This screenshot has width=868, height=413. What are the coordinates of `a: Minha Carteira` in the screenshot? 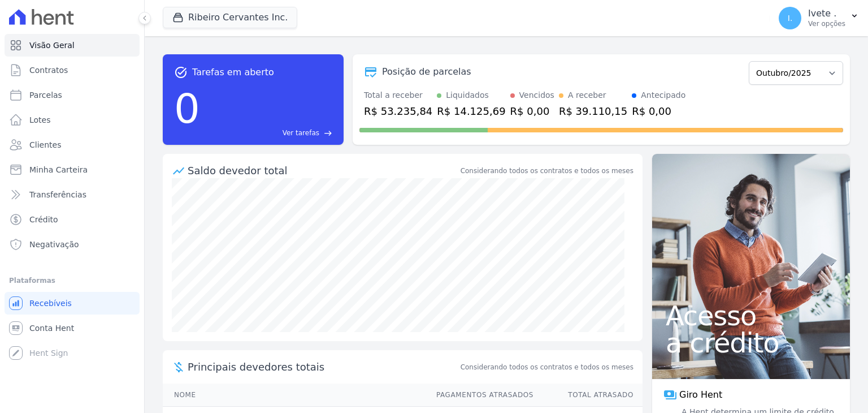 It's located at (72, 170).